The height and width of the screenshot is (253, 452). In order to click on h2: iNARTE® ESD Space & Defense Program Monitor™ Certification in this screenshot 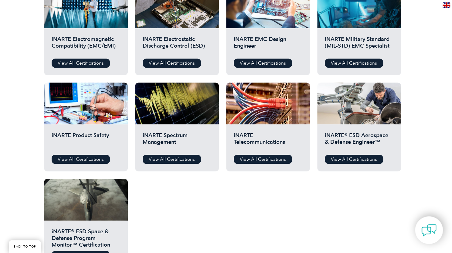, I will do `click(86, 237)`.